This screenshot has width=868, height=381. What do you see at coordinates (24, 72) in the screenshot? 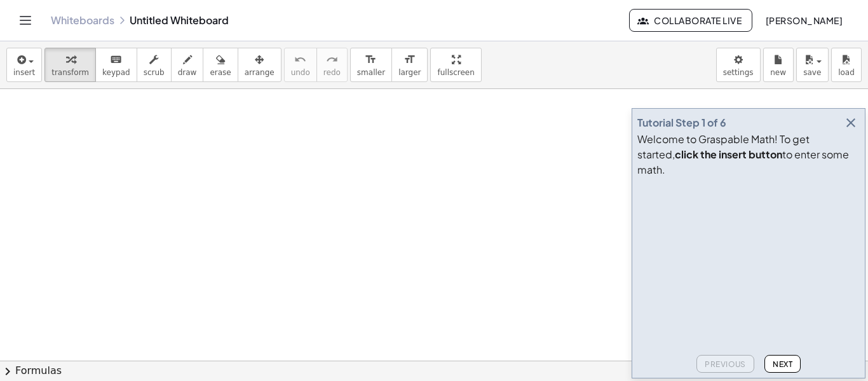
I see `span: insert` at bounding box center [24, 72].